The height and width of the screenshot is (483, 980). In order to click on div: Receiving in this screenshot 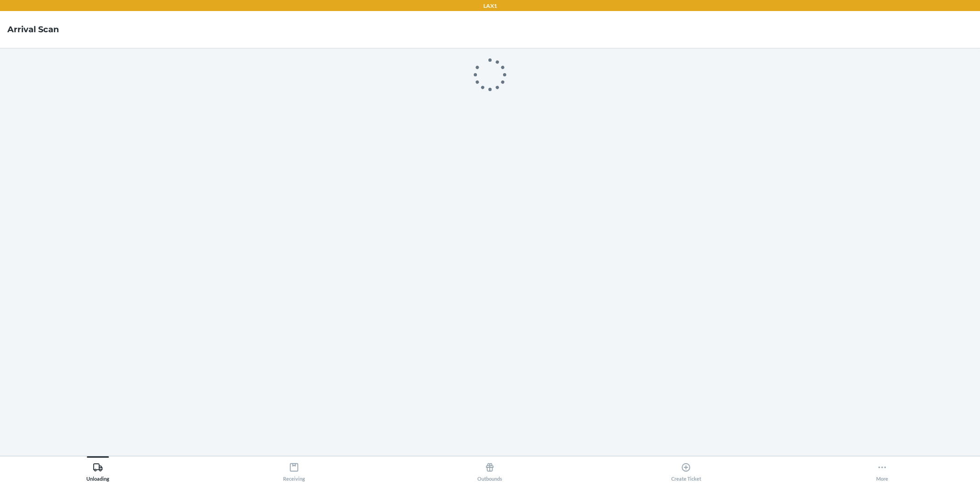, I will do `click(294, 470)`.